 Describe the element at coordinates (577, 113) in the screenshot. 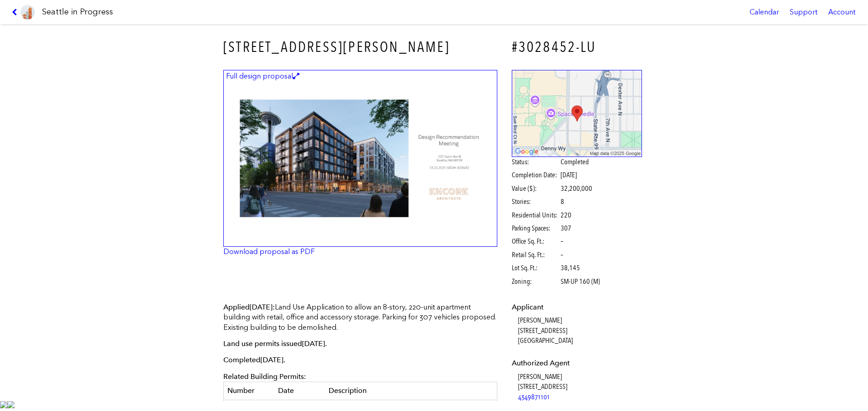

I see `img: staticmap` at that location.